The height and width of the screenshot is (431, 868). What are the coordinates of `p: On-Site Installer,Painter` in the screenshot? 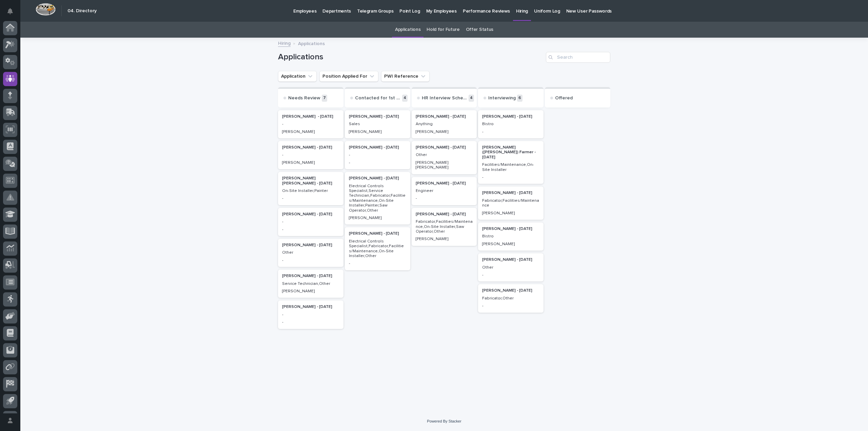 It's located at (311, 191).